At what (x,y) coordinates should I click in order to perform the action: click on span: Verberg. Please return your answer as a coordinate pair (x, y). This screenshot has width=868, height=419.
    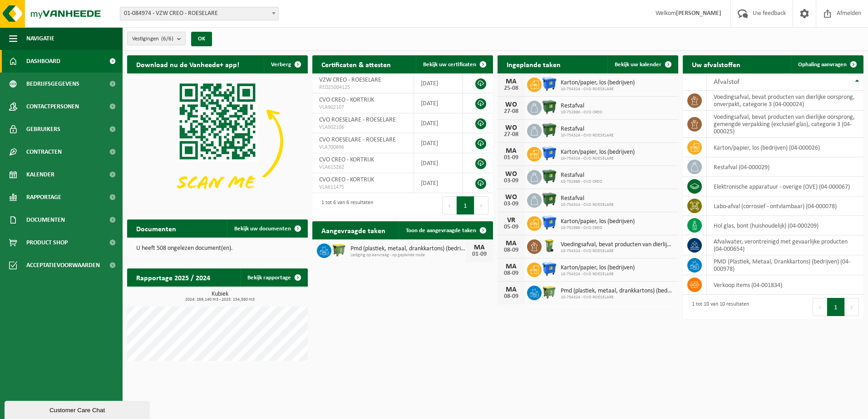
    Looking at the image, I should click on (281, 64).